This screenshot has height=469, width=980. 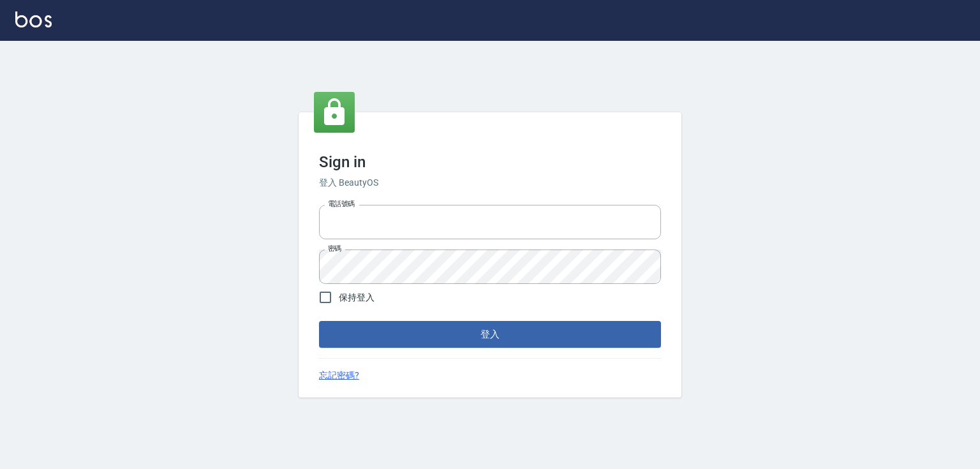 I want to click on h3: Sign in, so click(x=490, y=162).